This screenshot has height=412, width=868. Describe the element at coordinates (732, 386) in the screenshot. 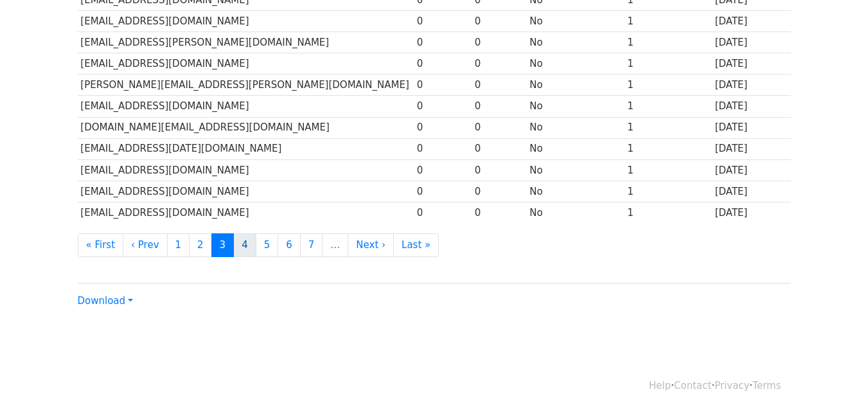

I see `a: Privacy` at that location.